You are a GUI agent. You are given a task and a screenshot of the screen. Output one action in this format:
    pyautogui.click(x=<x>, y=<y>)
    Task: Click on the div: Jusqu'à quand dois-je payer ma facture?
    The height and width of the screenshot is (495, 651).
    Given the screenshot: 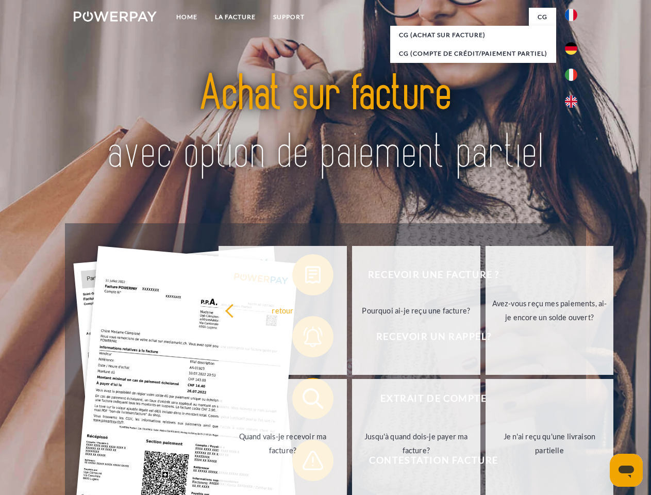 What is the action you would take?
    pyautogui.click(x=416, y=443)
    